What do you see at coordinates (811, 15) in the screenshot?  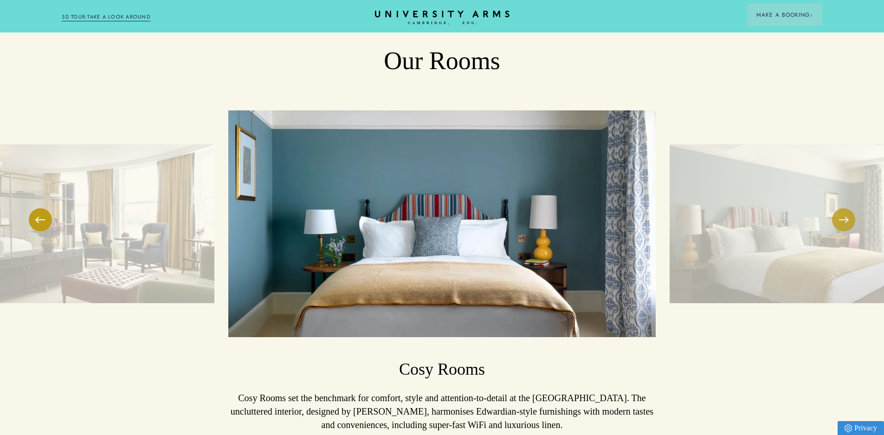 I see `img: Arrow icon` at bounding box center [811, 15].